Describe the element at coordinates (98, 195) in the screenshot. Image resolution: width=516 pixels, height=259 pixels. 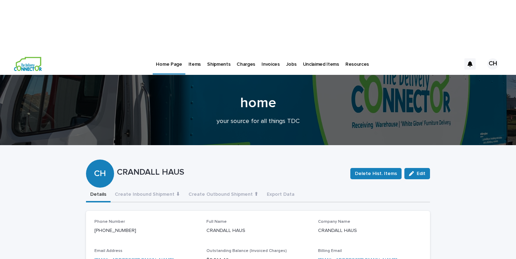
I see `button: Details` at that location.